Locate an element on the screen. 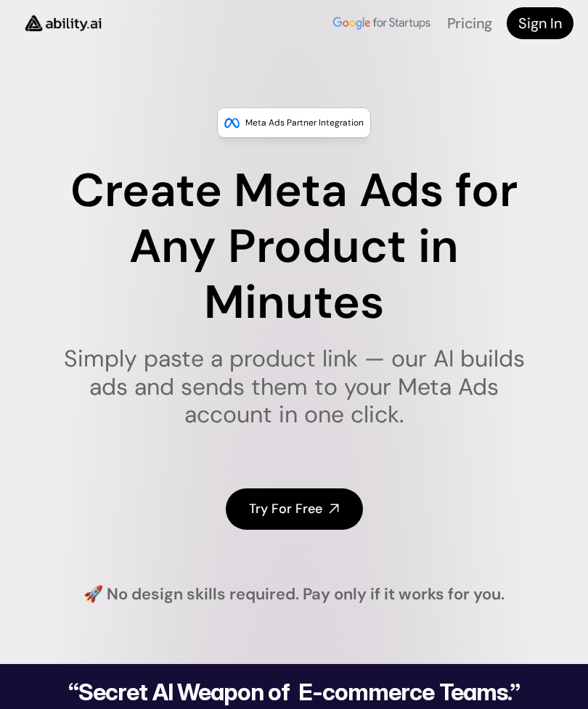 This screenshot has height=709, width=588. h4: 🚀 No design skills required. Pay only if it works for you. is located at coordinates (294, 595).